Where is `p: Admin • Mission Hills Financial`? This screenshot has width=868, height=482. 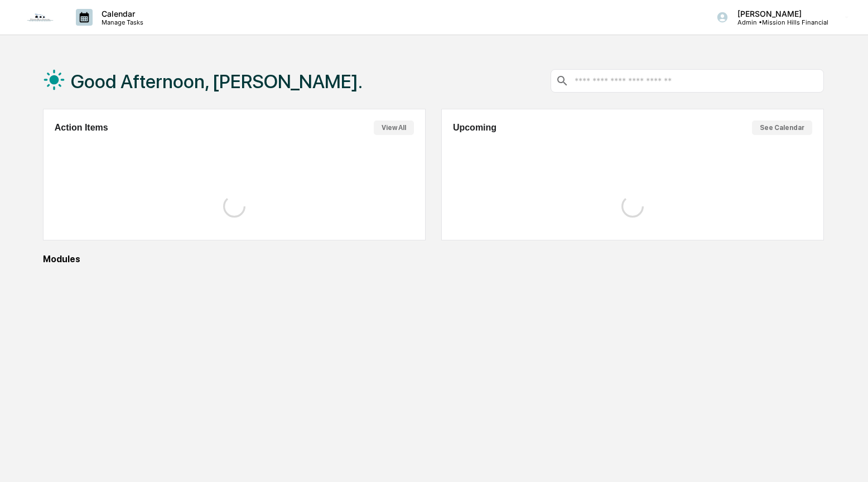 p: Admin • Mission Hills Financial is located at coordinates (778, 23).